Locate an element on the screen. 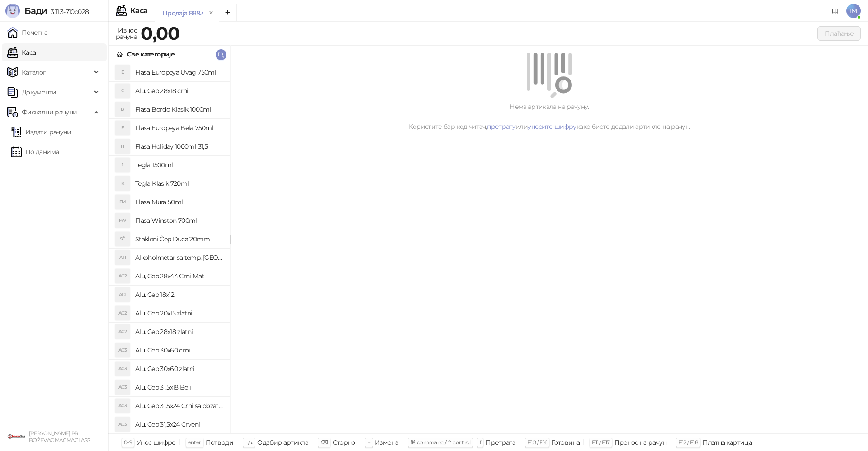 Image resolution: width=868 pixels, height=451 pixels. h4: Stakleni Čep Duca 20mm is located at coordinates (179, 239).